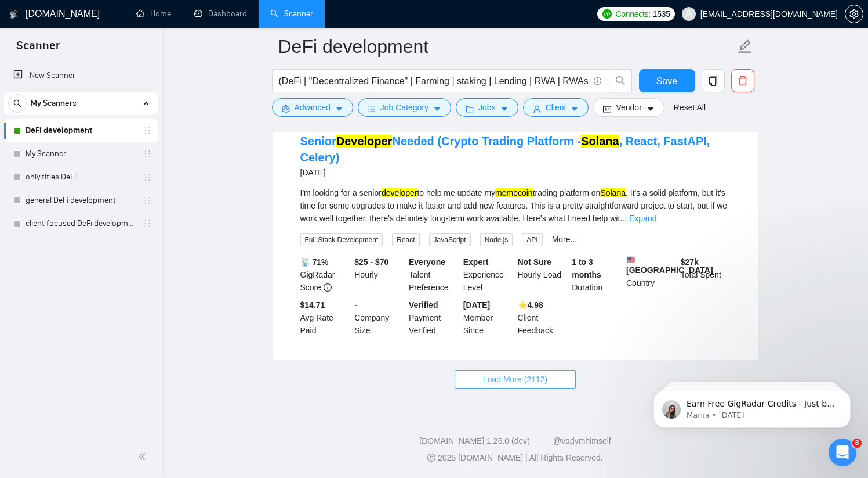 This screenshot has height=478, width=868. What do you see at coordinates (325, 274) in the screenshot?
I see `div: GigRadar Score` at bounding box center [325, 274].